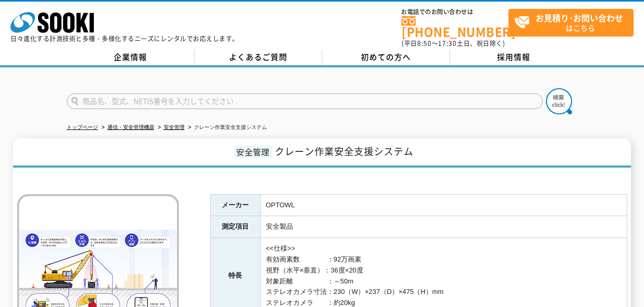  Describe the element at coordinates (443, 227) in the screenshot. I see `td: 安全製品` at that location.